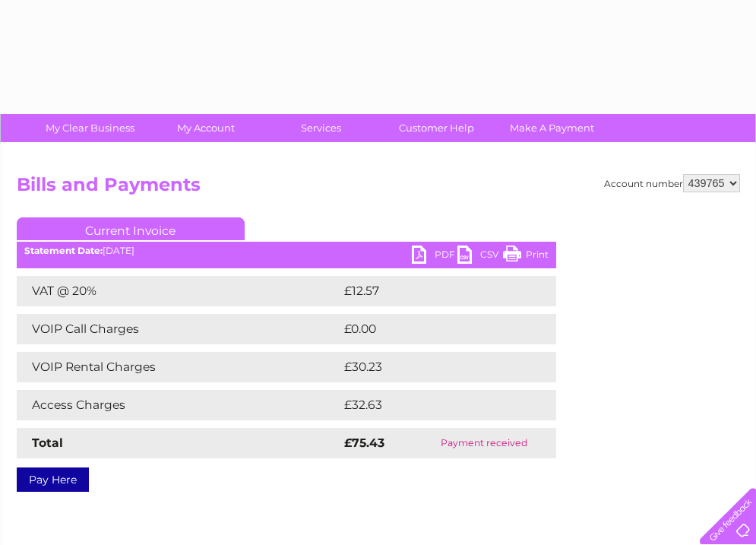 The image size is (756, 545). Describe the element at coordinates (131, 229) in the screenshot. I see `a: Current Invoice` at that location.